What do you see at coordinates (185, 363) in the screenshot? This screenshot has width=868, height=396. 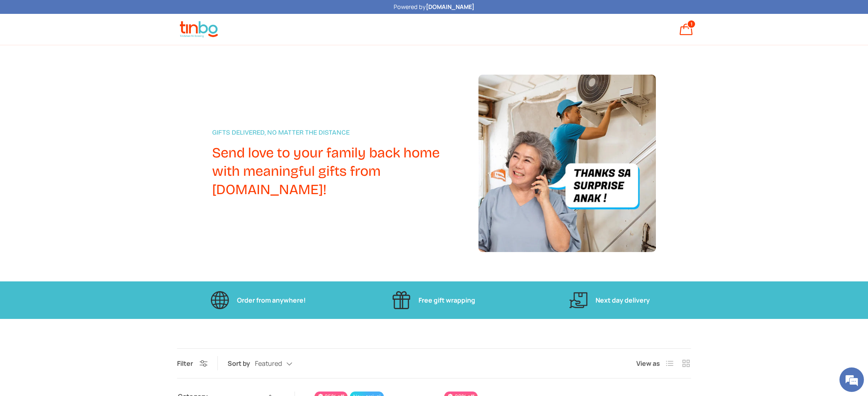 I see `span: Filter` at bounding box center [185, 363].